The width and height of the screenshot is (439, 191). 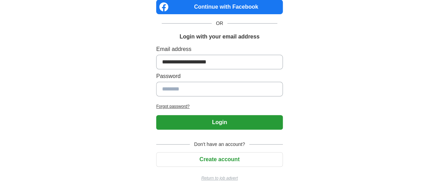 What do you see at coordinates (219, 178) in the screenshot?
I see `a: Return to job advert` at bounding box center [219, 178].